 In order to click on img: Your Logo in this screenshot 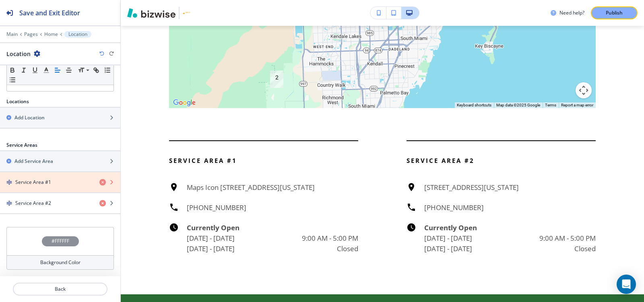, I will do `click(193, 13)`.